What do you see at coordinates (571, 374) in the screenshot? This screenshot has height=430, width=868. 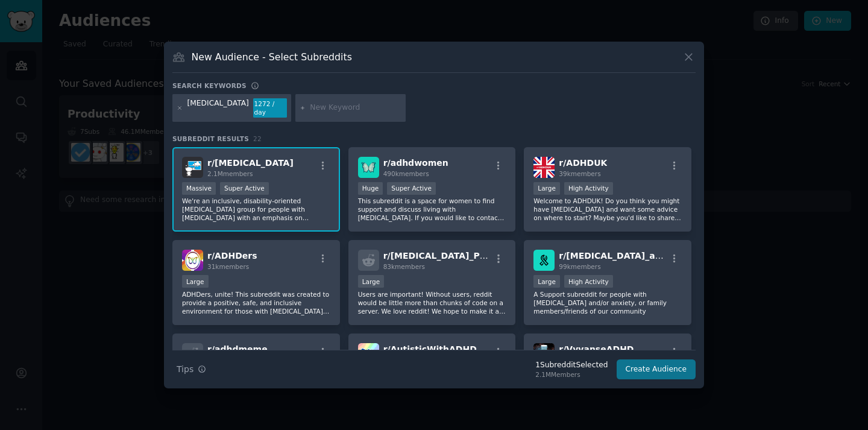 I see `div: 2.1M Members` at bounding box center [571, 374].